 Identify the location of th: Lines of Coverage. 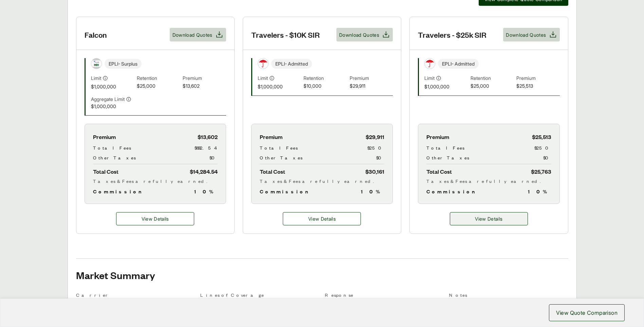
(260, 296).